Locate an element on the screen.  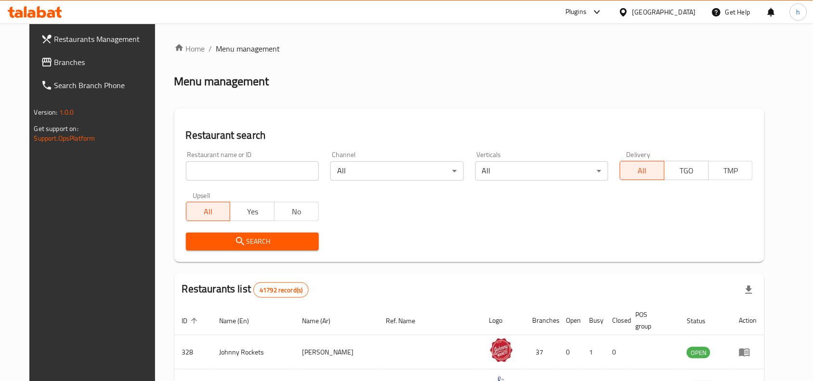
span: OPEN is located at coordinates (698, 353).